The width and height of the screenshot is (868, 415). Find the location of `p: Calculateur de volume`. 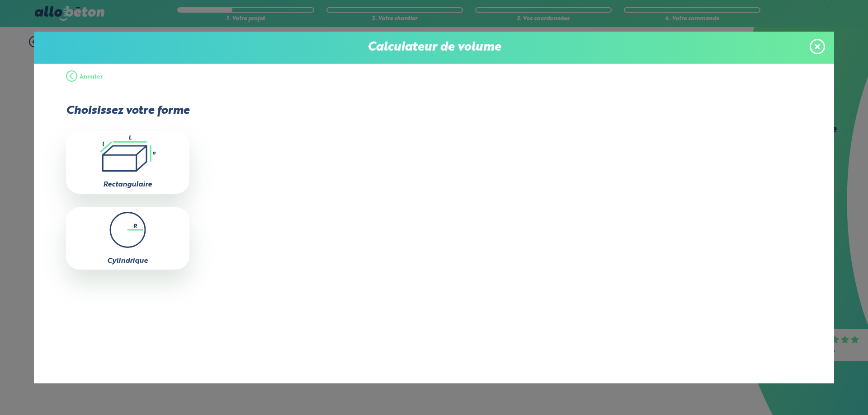

p: Calculateur de volume is located at coordinates (434, 48).